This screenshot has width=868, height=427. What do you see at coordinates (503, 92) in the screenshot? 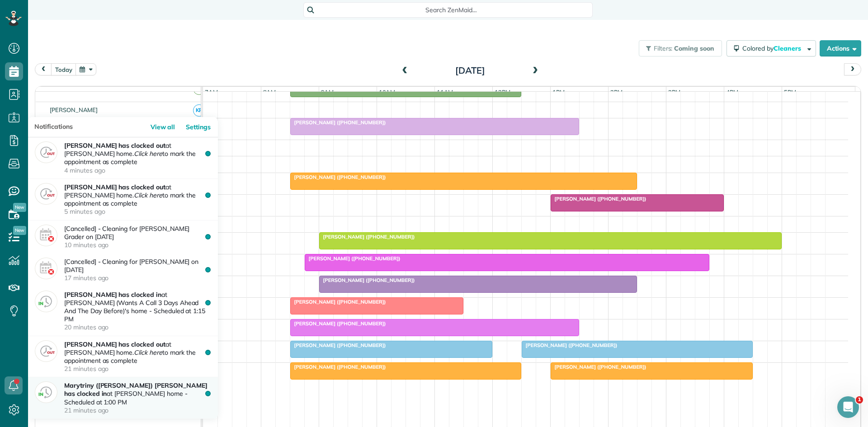
I see `span: 12pm` at bounding box center [503, 92].